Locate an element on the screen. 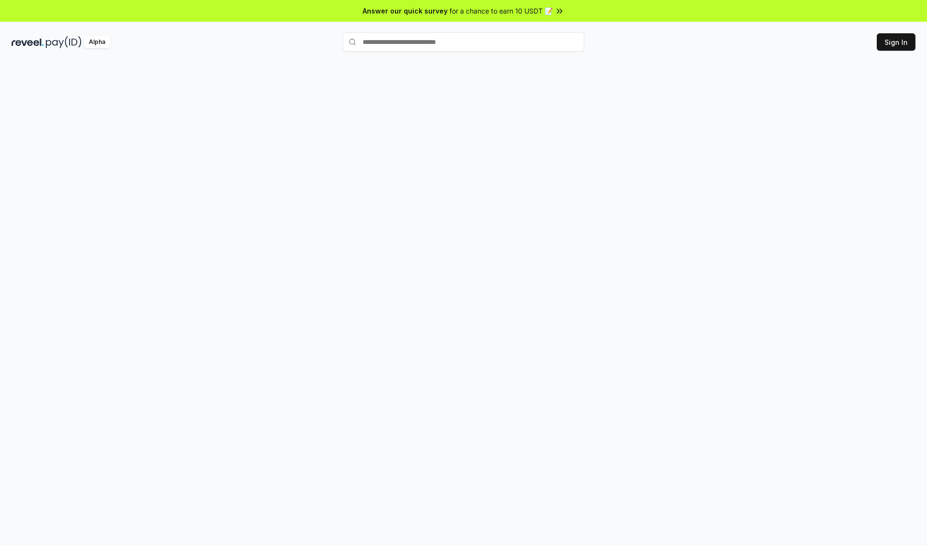  span: for a chance to earn 10 USDT 📝 is located at coordinates (501, 11).